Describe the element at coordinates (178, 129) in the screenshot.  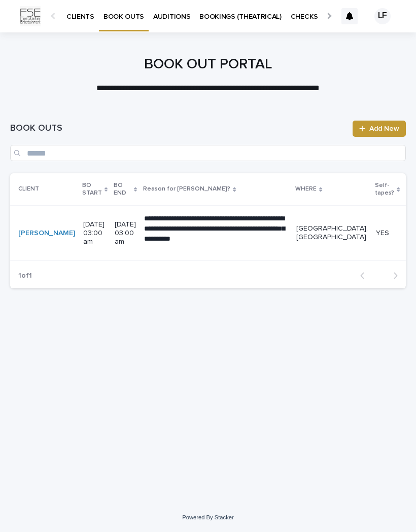
I see `h1: BOOK OUTS` at that location.